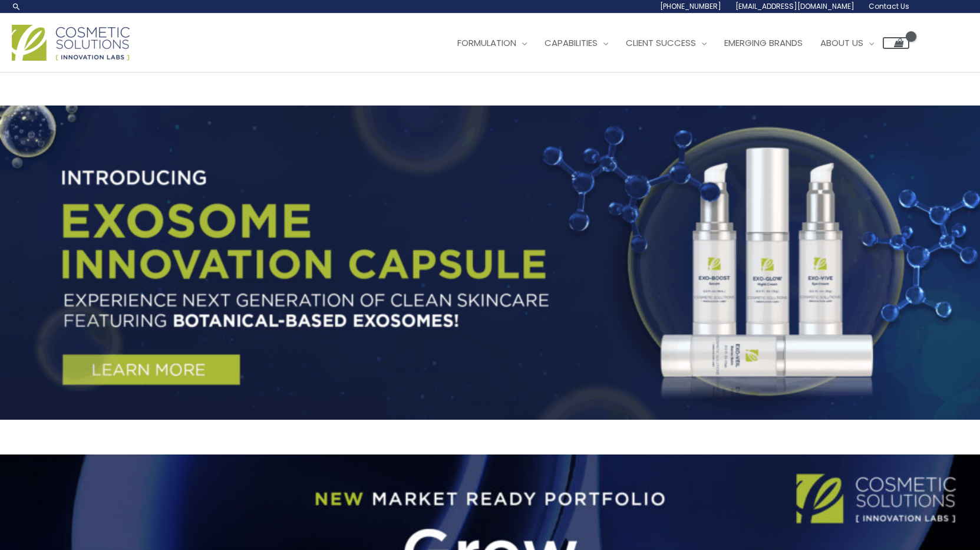  I want to click on span: Capabilities, so click(571, 42).